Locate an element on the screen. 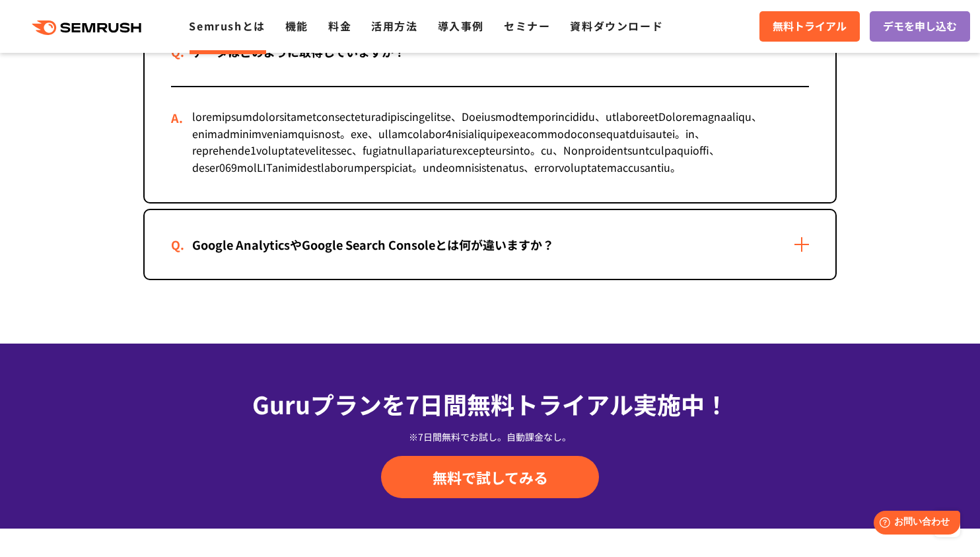 Image resolution: width=980 pixels, height=557 pixels. span: 無料トライアル is located at coordinates (810, 27).